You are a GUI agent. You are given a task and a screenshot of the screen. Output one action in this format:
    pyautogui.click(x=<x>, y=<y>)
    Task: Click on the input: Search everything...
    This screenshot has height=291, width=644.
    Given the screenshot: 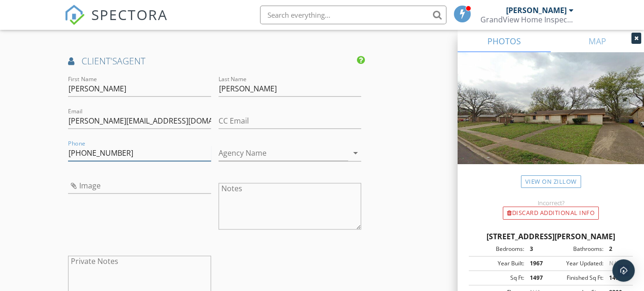 What is the action you would take?
    pyautogui.click(x=353, y=15)
    